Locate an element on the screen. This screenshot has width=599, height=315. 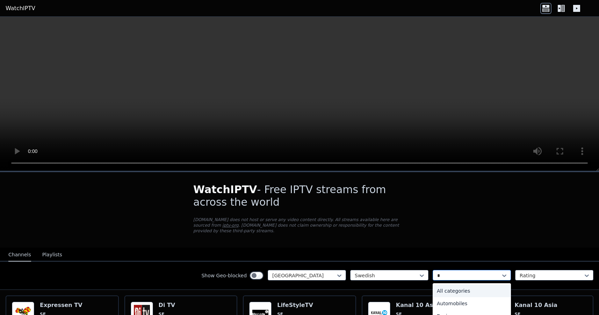
a: WatchIPTV is located at coordinates (20, 8).